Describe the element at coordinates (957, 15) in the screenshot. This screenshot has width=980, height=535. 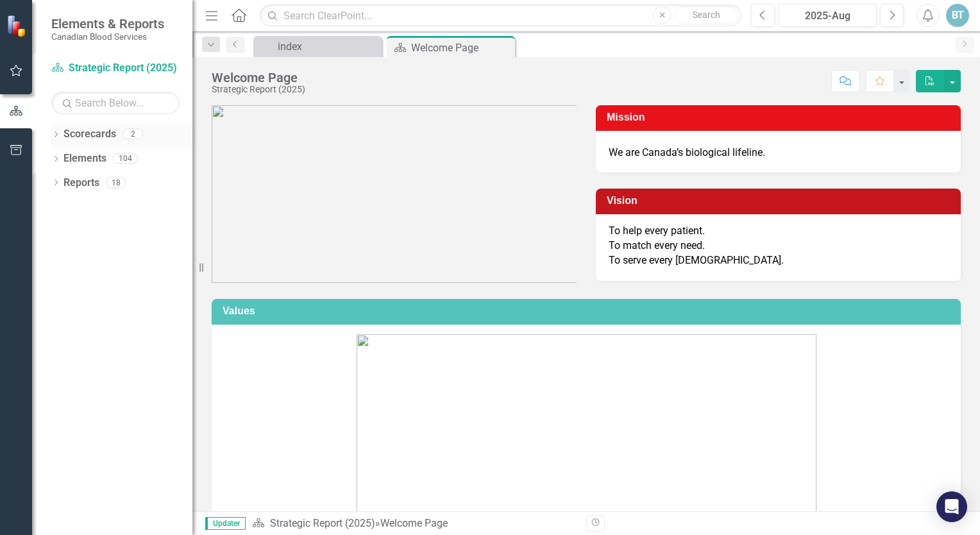
I see `div: BT` at that location.